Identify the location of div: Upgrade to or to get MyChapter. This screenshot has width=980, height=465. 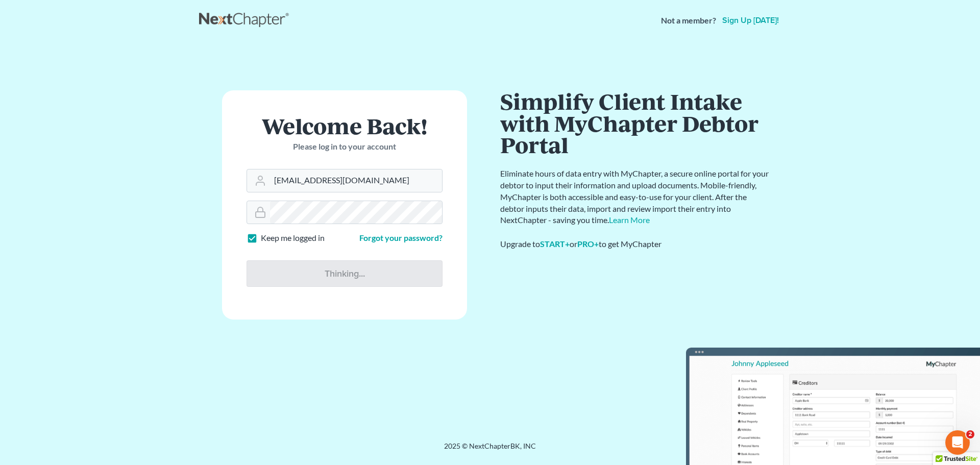
(636, 244).